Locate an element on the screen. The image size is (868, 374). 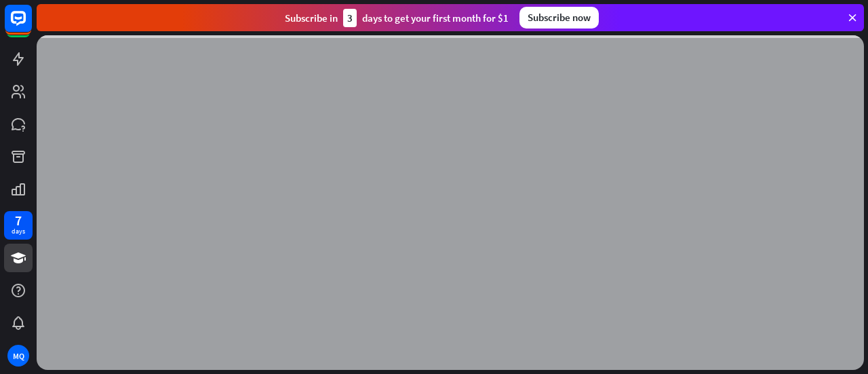
div: days is located at coordinates (18, 232).